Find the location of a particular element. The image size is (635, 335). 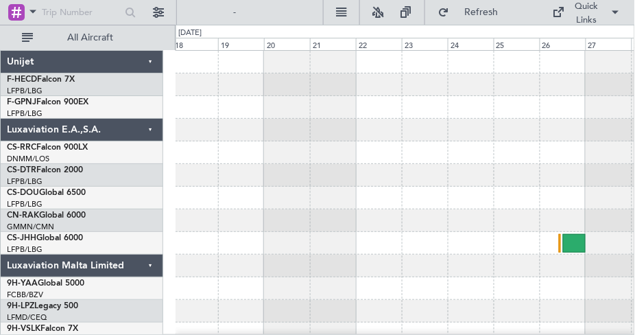

button: All Aircraft is located at coordinates (82, 38).